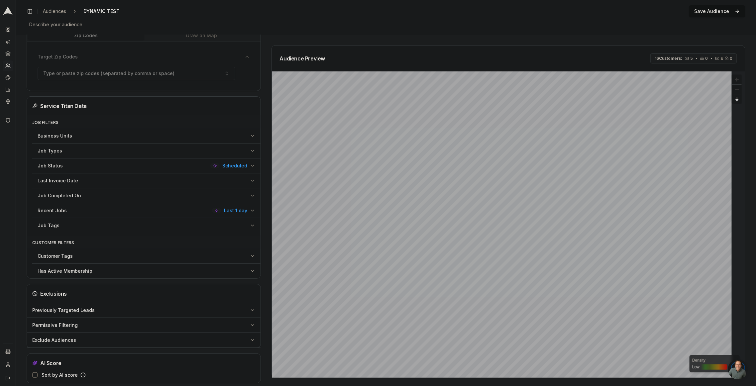 The width and height of the screenshot is (756, 386). I want to click on button: Zip Codes, so click(86, 36).